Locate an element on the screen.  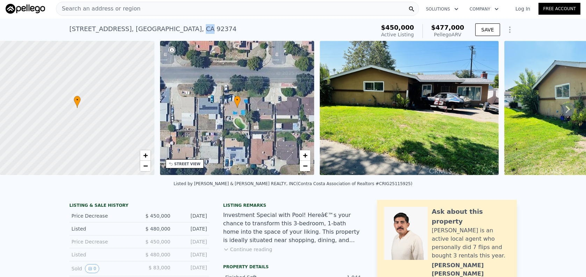
div: Pellego ARV is located at coordinates (448, 35).